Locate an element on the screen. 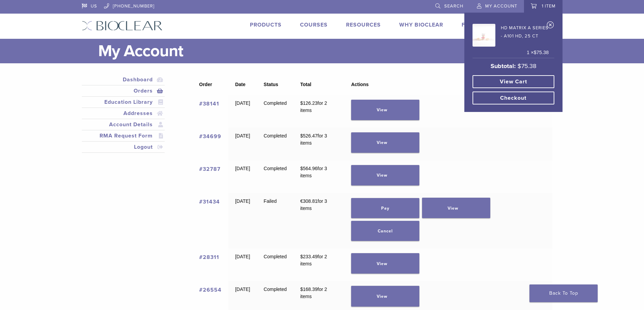  a: Remove HD Matrix A Series - A101 HD, 25 ct from cart is located at coordinates (551, 27).